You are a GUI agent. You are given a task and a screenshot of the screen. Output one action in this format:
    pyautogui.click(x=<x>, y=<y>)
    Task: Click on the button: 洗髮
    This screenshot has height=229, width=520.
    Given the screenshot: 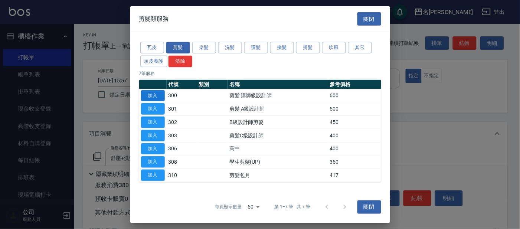 What is the action you would take?
    pyautogui.click(x=230, y=48)
    